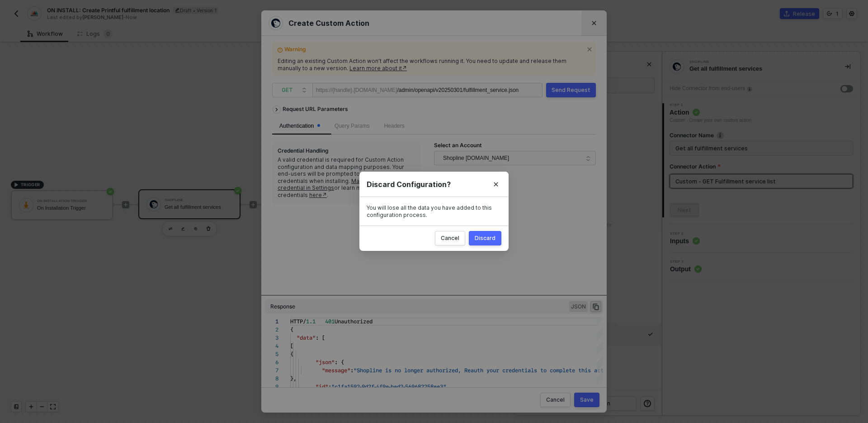  Describe the element at coordinates (485, 239) in the screenshot. I see `div: Discard` at that location.